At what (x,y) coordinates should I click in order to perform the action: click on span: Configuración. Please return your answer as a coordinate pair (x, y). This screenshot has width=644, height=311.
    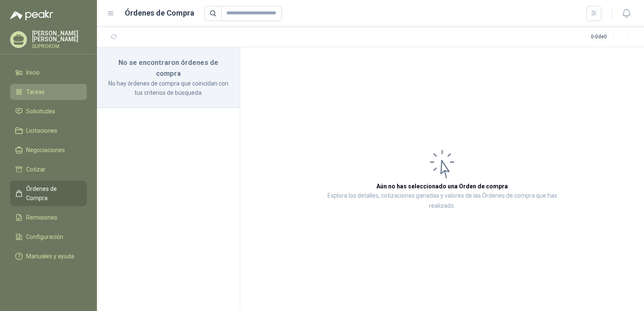
    Looking at the image, I should click on (45, 237).